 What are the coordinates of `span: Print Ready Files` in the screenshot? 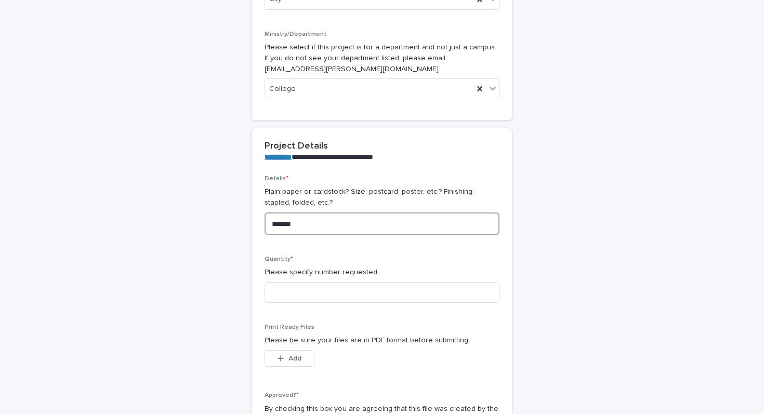 It's located at (290, 327).